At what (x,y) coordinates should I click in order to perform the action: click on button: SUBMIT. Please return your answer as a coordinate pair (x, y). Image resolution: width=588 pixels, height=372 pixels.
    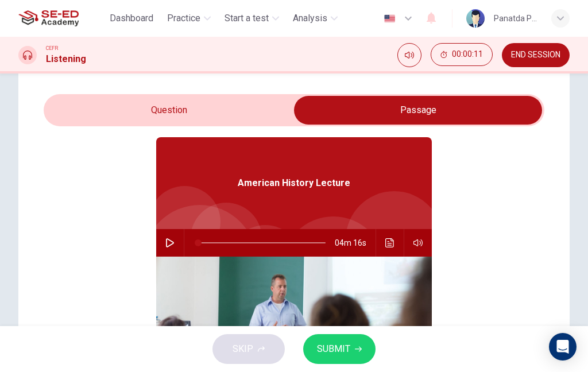
    Looking at the image, I should click on (339, 349).